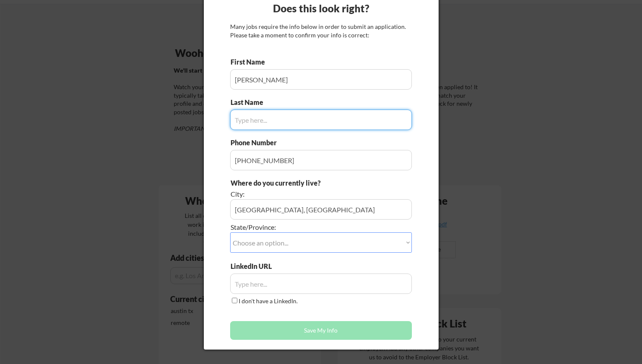 This screenshot has height=364, width=642. What do you see at coordinates (321, 330) in the screenshot?
I see `button: Save My Info` at bounding box center [321, 330].